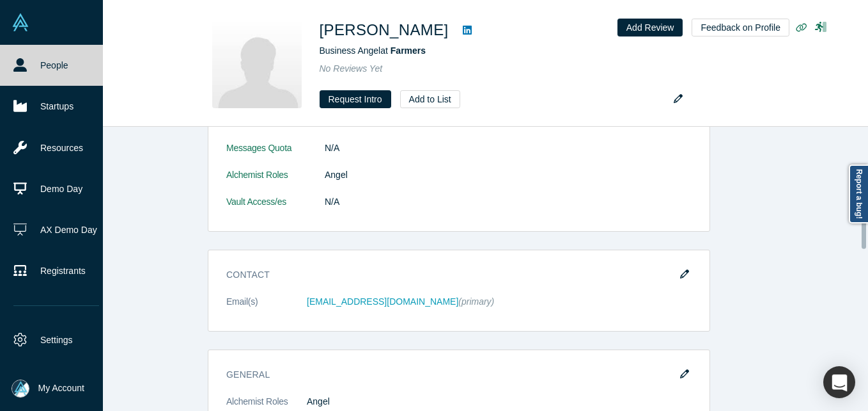 The width and height of the screenshot is (868, 411). Describe the element at coordinates (351, 68) in the screenshot. I see `span: No Reviews Yet` at that location.